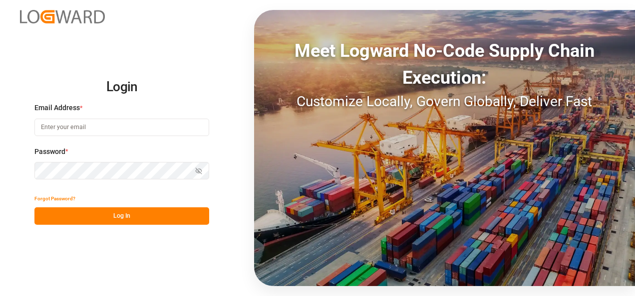 Image resolution: width=635 pixels, height=296 pixels. I want to click on h2: Login, so click(122, 87).